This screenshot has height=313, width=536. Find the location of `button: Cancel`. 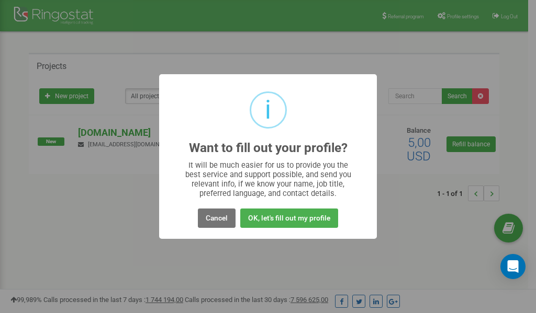

button: Cancel is located at coordinates (217, 218).